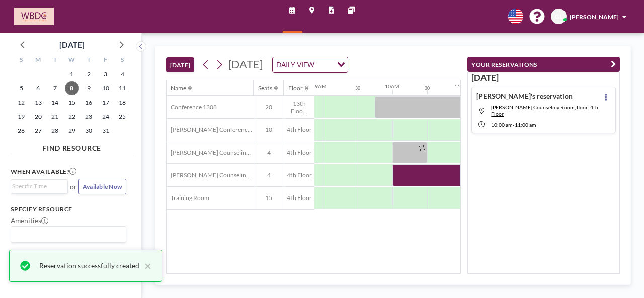 This screenshot has height=298, width=644. I want to click on div: 11AM, so click(462, 87).